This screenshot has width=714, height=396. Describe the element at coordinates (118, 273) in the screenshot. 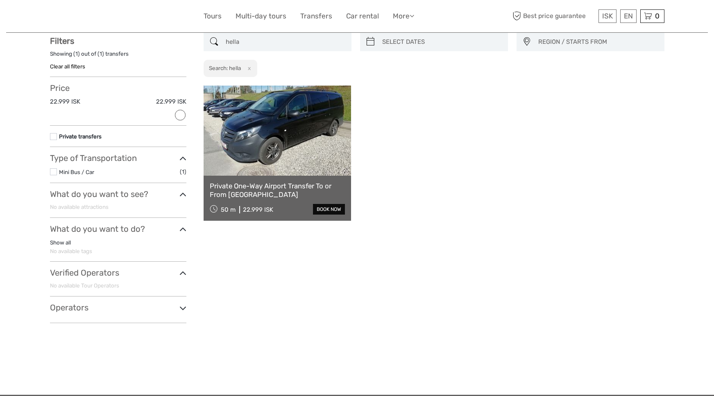

I see `h3: Verified Operators` at that location.